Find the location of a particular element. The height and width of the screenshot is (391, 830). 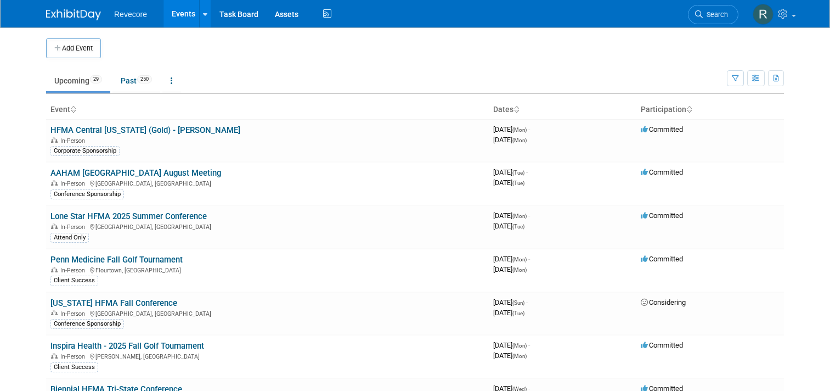

a: Search is located at coordinates (713, 14).